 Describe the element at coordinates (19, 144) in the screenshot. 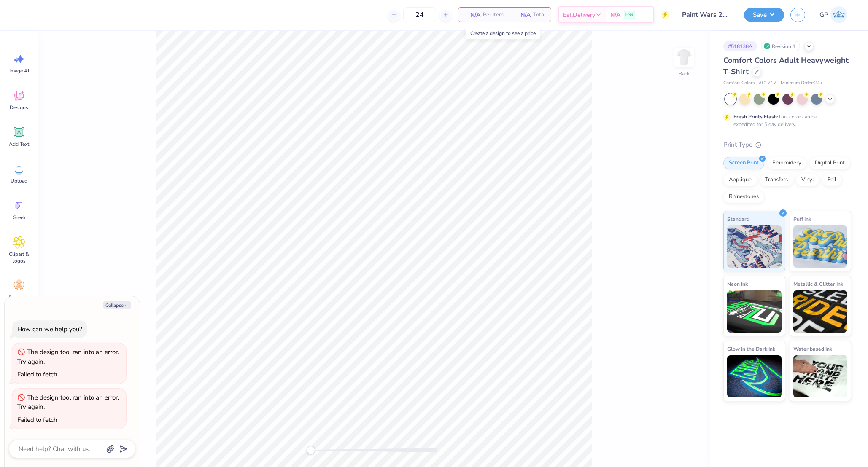

I see `span: Add Text` at that location.